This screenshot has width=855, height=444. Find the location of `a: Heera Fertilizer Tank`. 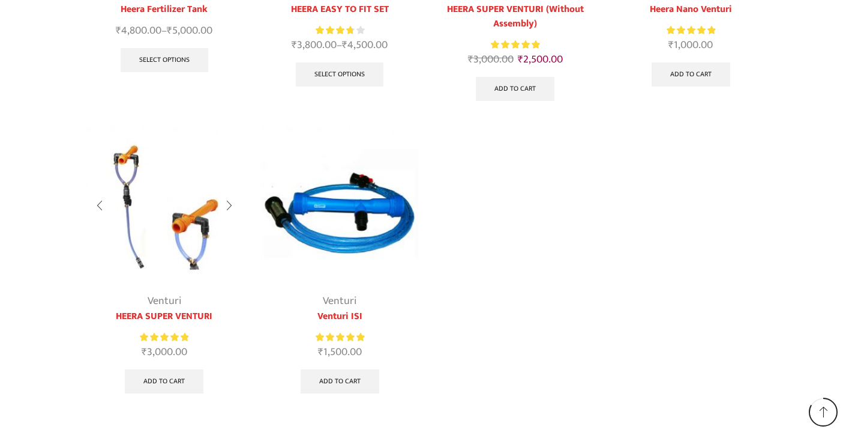

a: Heera Fertilizer Tank is located at coordinates (164, 10).